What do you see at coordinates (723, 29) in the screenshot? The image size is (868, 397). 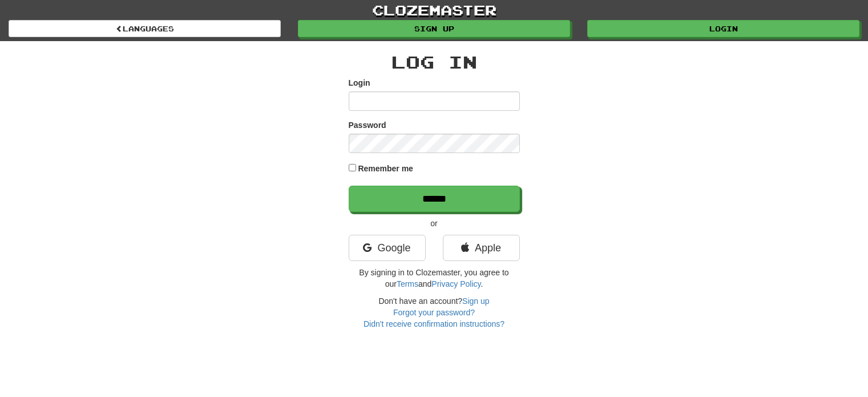 I see `a: Login` at bounding box center [723, 29].